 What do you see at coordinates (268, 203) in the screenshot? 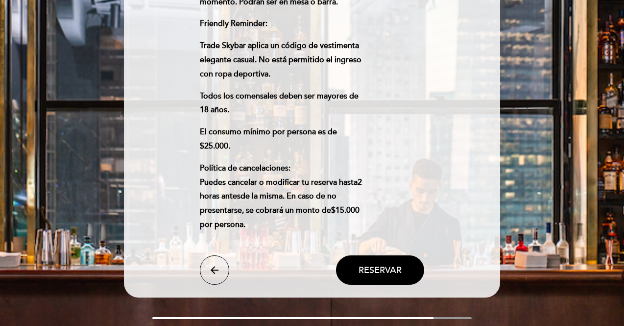
I see `span: de la misma. En caso de no presentarse, se cobrará un monto de` at bounding box center [268, 203].